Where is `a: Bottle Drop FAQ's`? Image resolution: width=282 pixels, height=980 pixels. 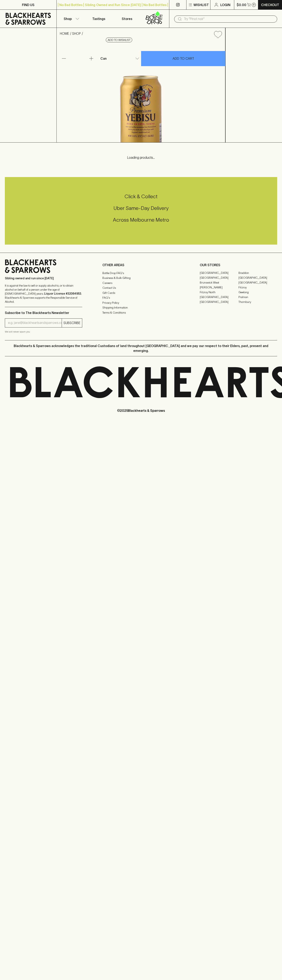 a: Bottle Drop FAQ's is located at coordinates (141, 273).